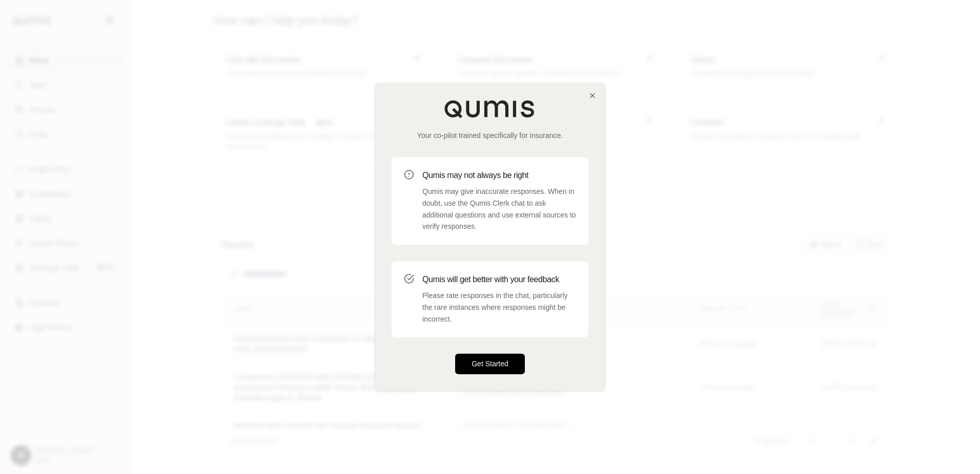 This screenshot has width=980, height=474. What do you see at coordinates (499, 209) in the screenshot?
I see `p: Qumis may give inaccurate responses. When in doubt, use the Qumis Clerk chat to ask additional qu...` at bounding box center [499, 209].